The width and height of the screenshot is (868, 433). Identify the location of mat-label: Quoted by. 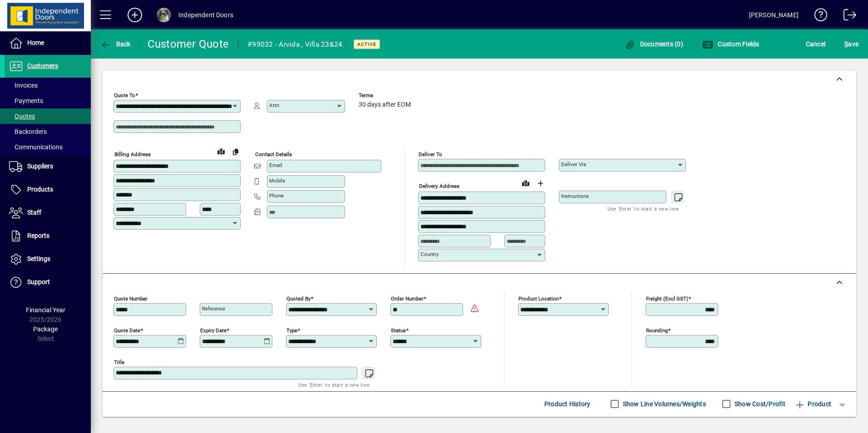
(299, 299).